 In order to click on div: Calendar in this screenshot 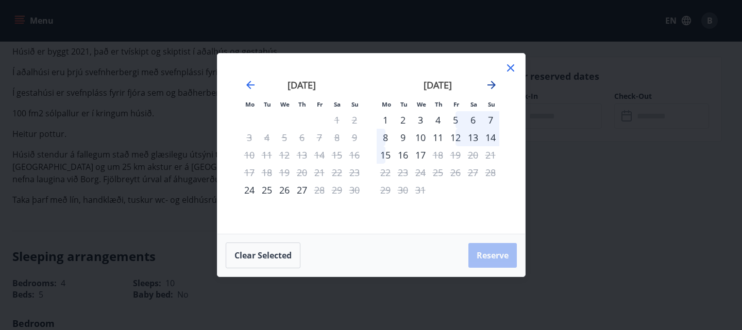, I will do `click(371, 144)`.